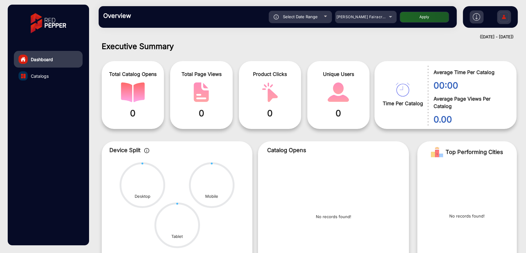 This screenshot has width=526, height=253. Describe the element at coordinates (125, 150) in the screenshot. I see `span: Device Split` at that location.